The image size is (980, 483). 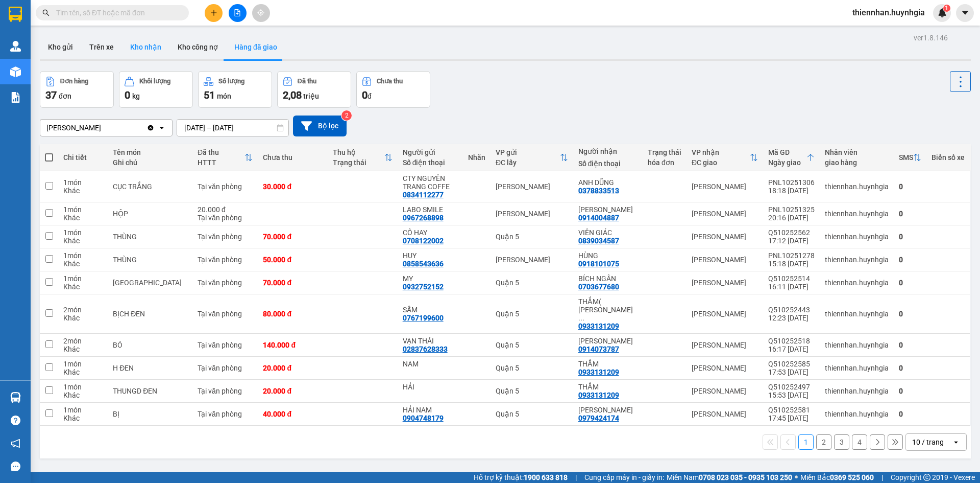 I want to click on div: Trạng thái, so click(x=358, y=162).